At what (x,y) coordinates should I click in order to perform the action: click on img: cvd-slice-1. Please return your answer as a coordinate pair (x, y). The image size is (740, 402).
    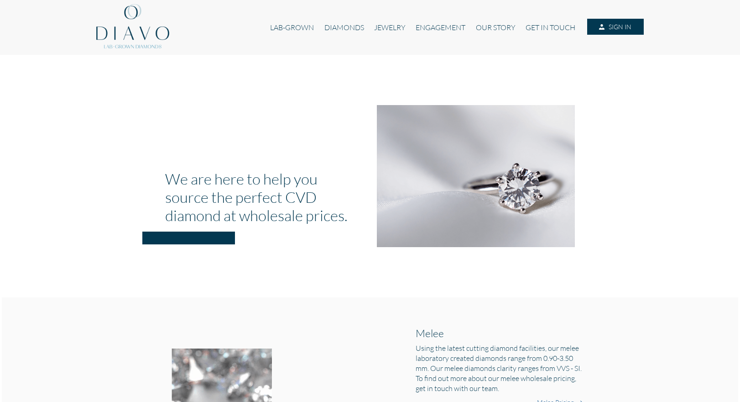
    Looking at the image, I should click on (476, 176).